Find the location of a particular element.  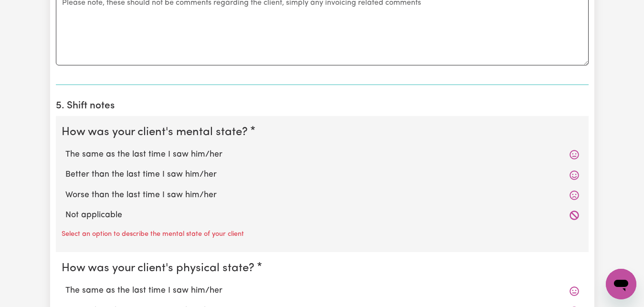

label: Not applicable is located at coordinates (322, 215).